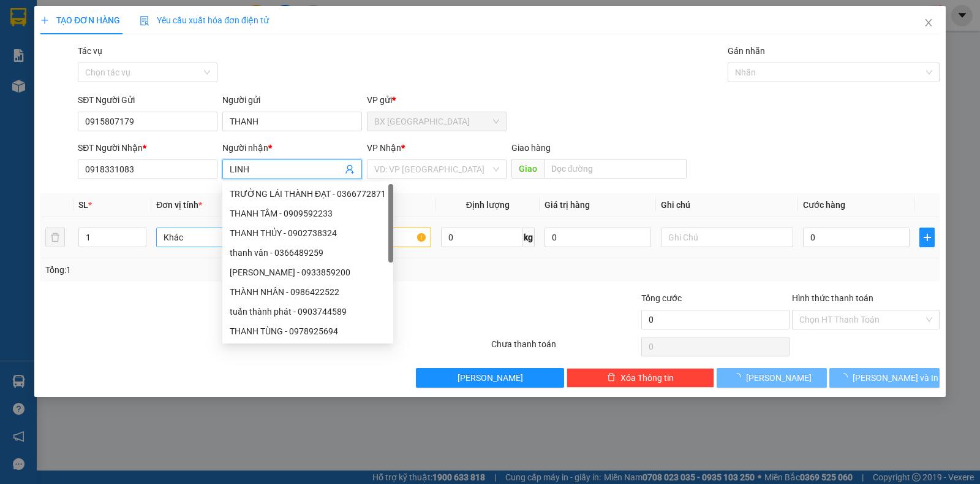 The width and height of the screenshot is (980, 484). I want to click on span: user-add, so click(350, 169).